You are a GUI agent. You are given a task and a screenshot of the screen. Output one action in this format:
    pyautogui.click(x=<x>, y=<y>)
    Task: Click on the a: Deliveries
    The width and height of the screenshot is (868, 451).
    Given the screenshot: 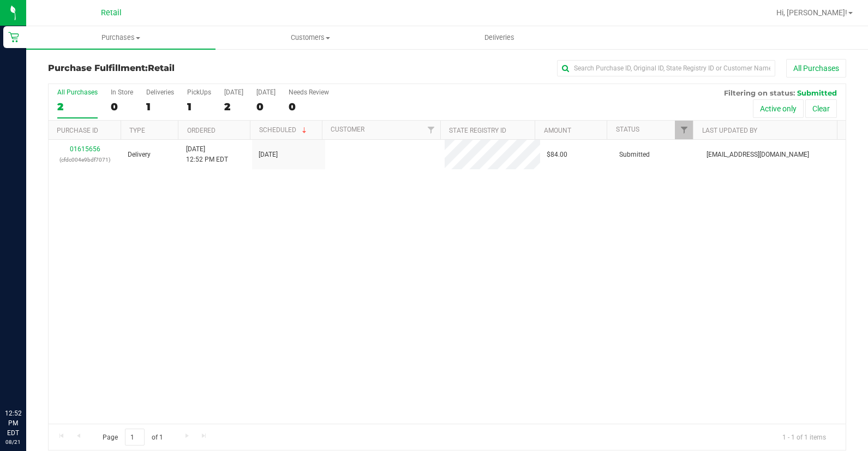 What is the action you would take?
    pyautogui.click(x=499, y=38)
    